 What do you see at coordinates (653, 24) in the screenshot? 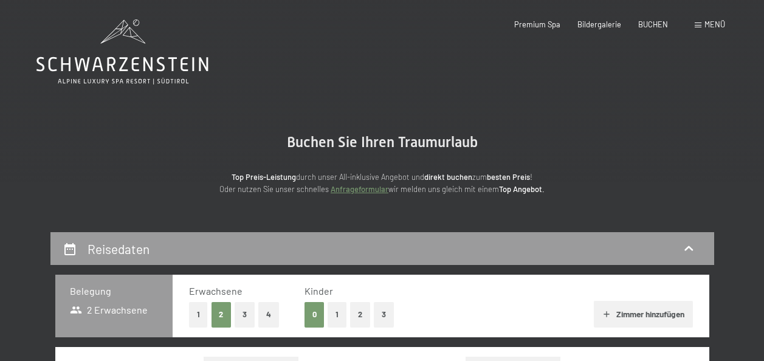
I see `a: BUCHEN` at bounding box center [653, 24].